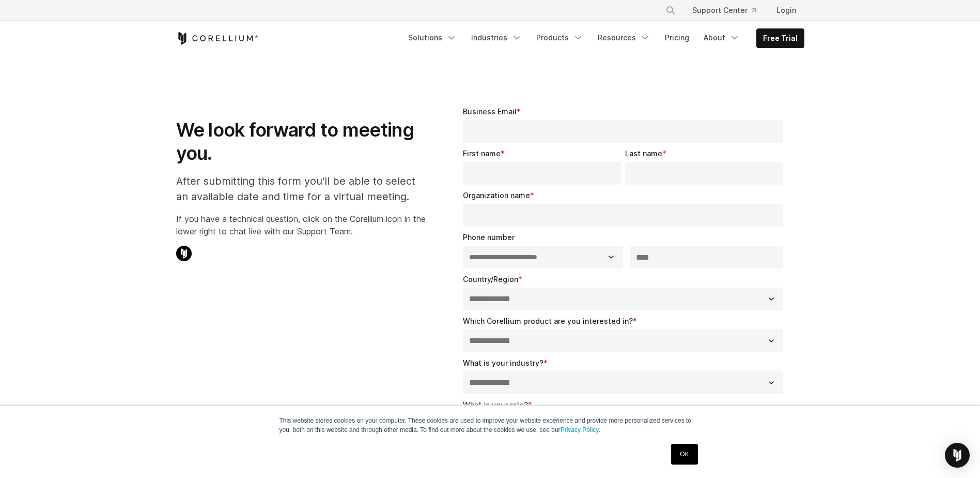  I want to click on span: First name, so click(481, 153).